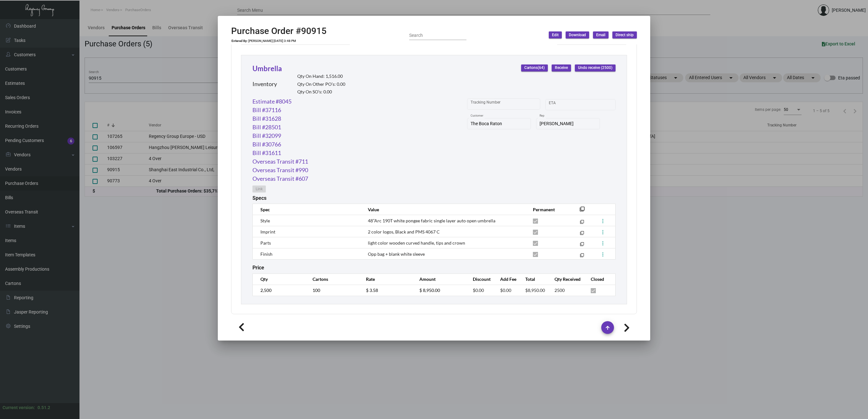  What do you see at coordinates (534, 68) in the screenshot?
I see `button: Cartons(64)` at bounding box center [534, 68].